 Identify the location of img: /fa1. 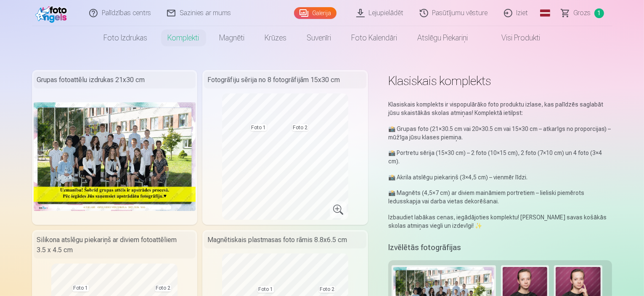
(53, 13).